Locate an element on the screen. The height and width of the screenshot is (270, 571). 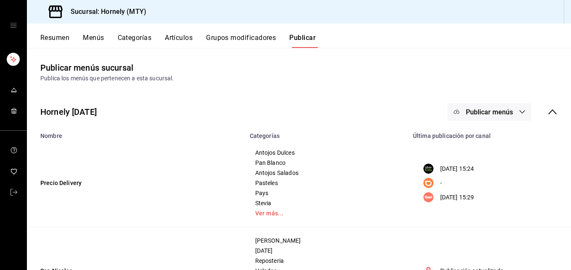
button: Categorías is located at coordinates (134, 41).